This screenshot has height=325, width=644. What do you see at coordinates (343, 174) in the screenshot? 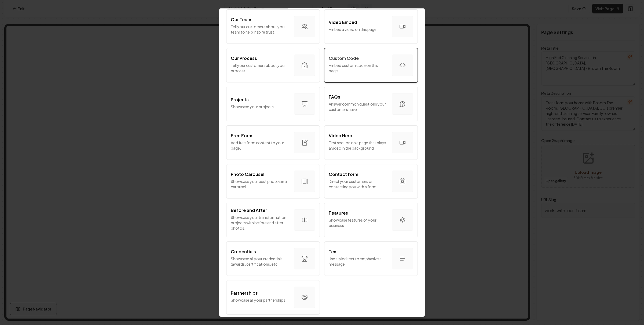
I see `p: Contact form` at bounding box center [343, 174].